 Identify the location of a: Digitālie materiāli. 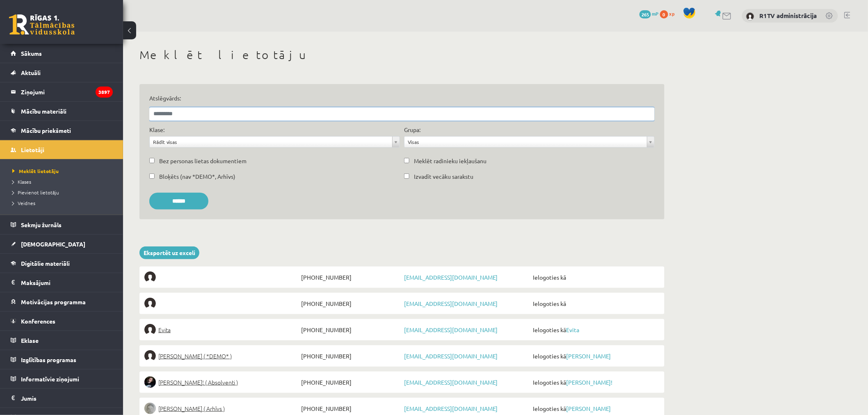
(61, 263).